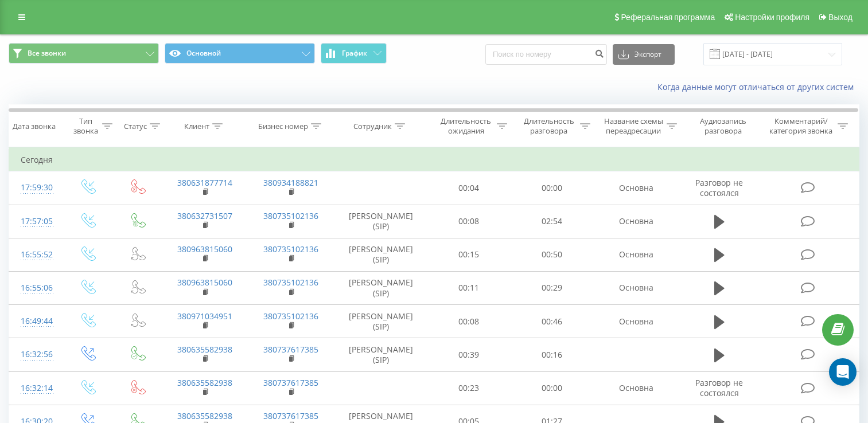 The image size is (868, 423). Describe the element at coordinates (36, 255) in the screenshot. I see `div: 16:55:52` at that location.